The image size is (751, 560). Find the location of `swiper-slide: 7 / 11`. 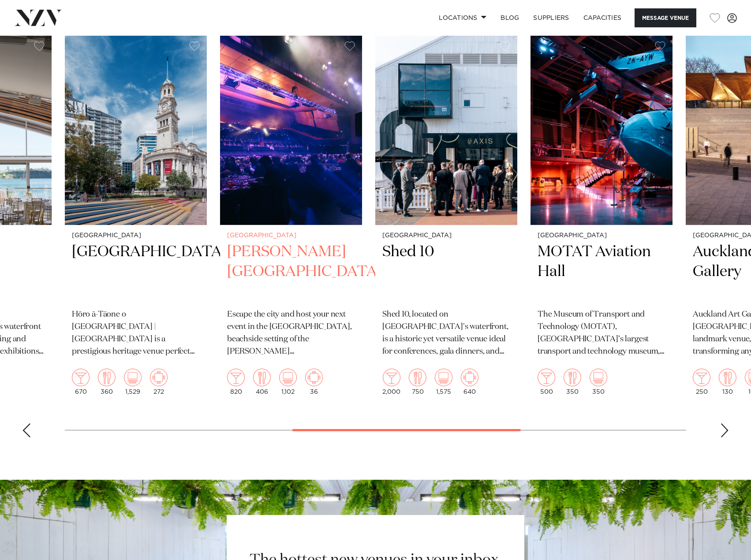

swiper-slide: 7 / 11 is located at coordinates (446, 218).